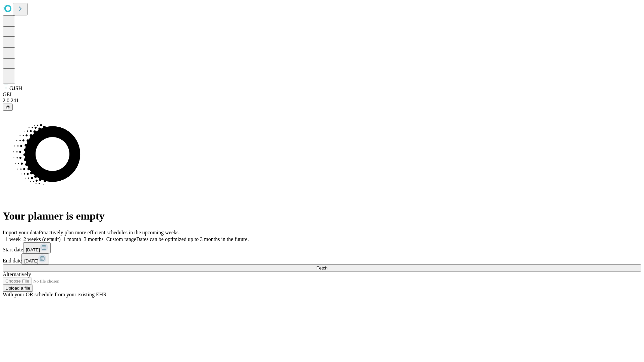 The height and width of the screenshot is (362, 644). Describe the element at coordinates (94, 239) in the screenshot. I see `span: 3 months` at that location.